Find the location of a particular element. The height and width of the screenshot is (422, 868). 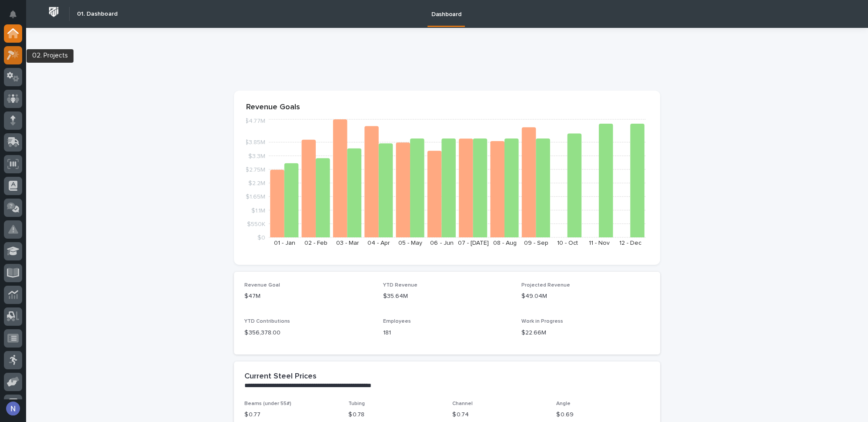

tspan: $2.2M is located at coordinates (256, 183).